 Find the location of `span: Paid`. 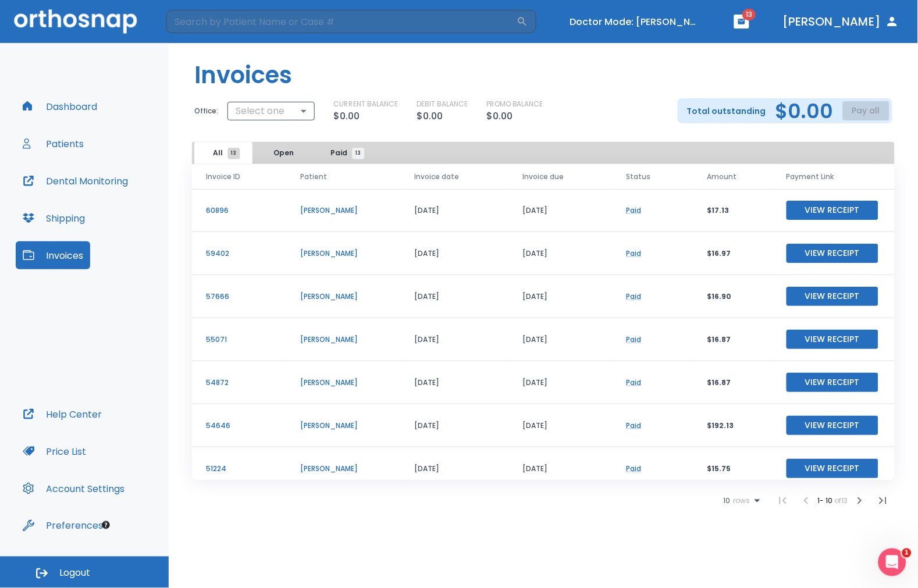

span: Paid is located at coordinates (344, 153).